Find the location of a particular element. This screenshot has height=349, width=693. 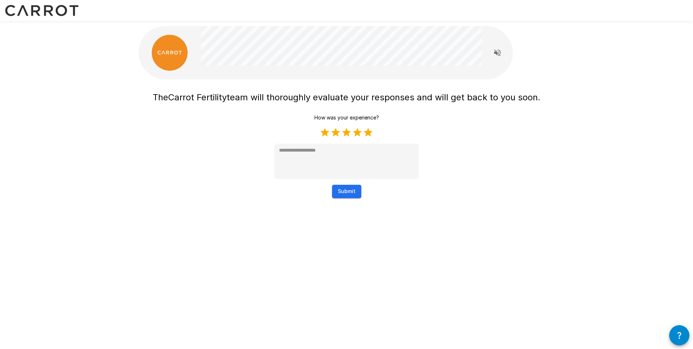

button: Submit is located at coordinates (346, 191).